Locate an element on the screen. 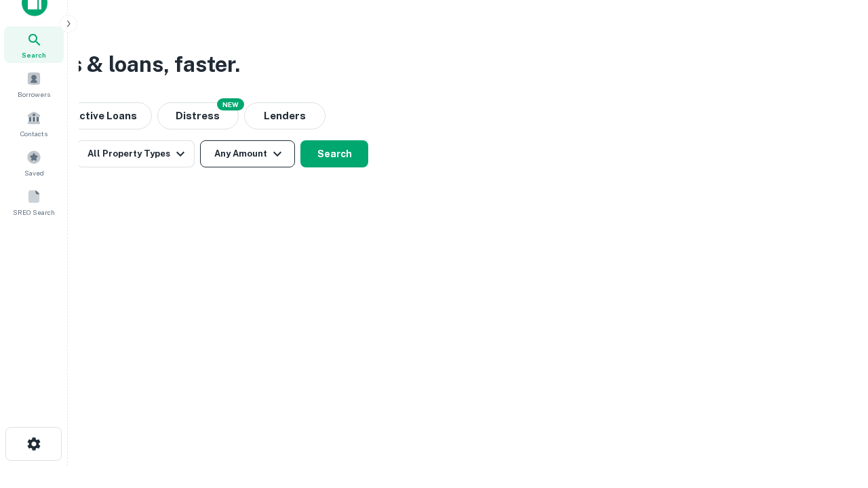  span: Search is located at coordinates (34, 55).